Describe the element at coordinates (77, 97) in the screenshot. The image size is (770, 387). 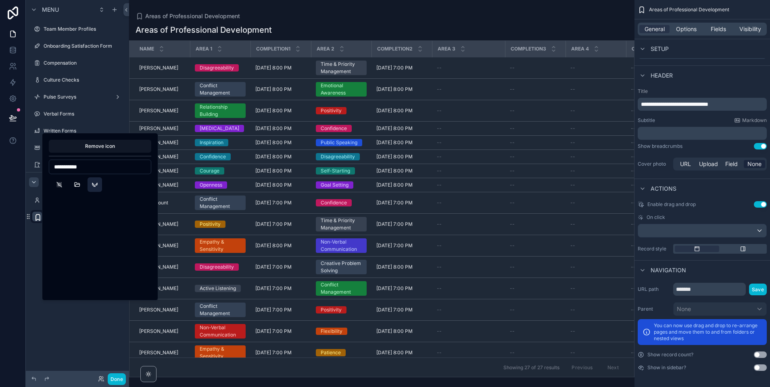
I see `label: Pulse Surveys` at that location.